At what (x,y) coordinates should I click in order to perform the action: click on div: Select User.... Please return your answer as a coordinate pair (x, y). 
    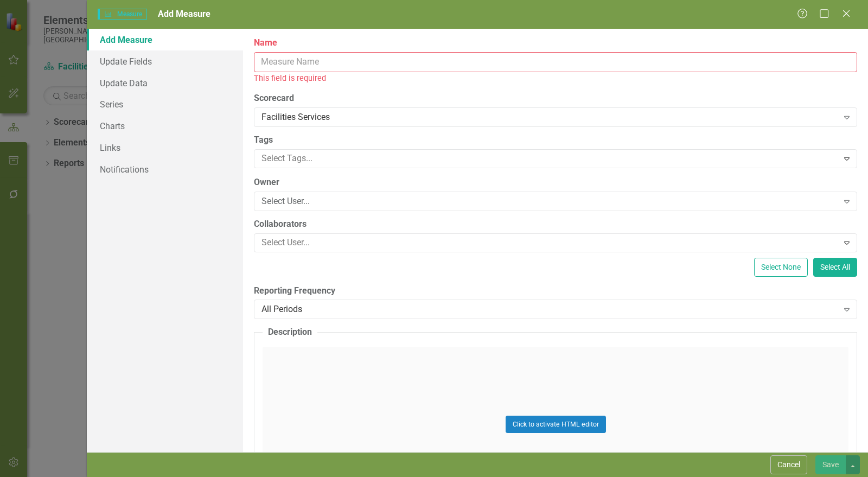
    Looking at the image, I should click on (550, 201).